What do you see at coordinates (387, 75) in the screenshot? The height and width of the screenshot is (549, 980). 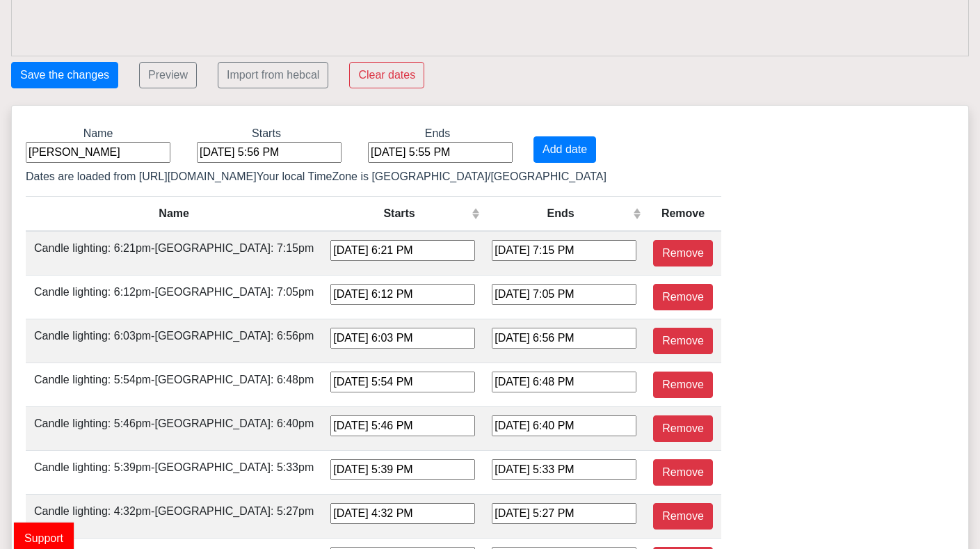 I see `button: Clear dates` at bounding box center [387, 75].